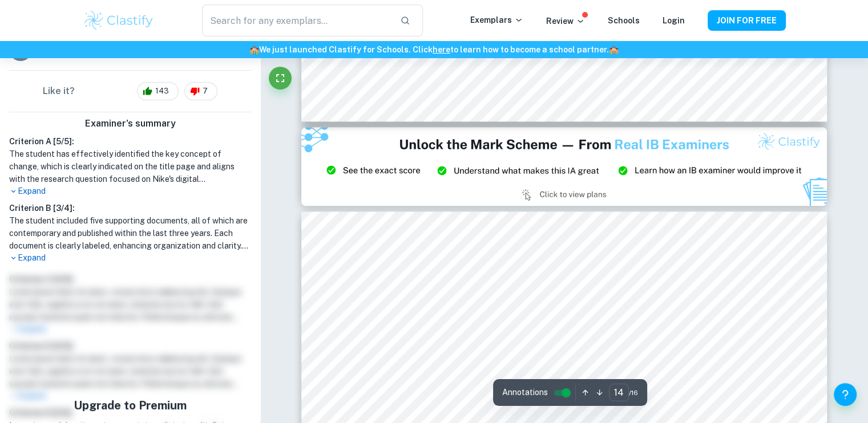 The width and height of the screenshot is (868, 423). I want to click on div: 143, so click(157, 91).